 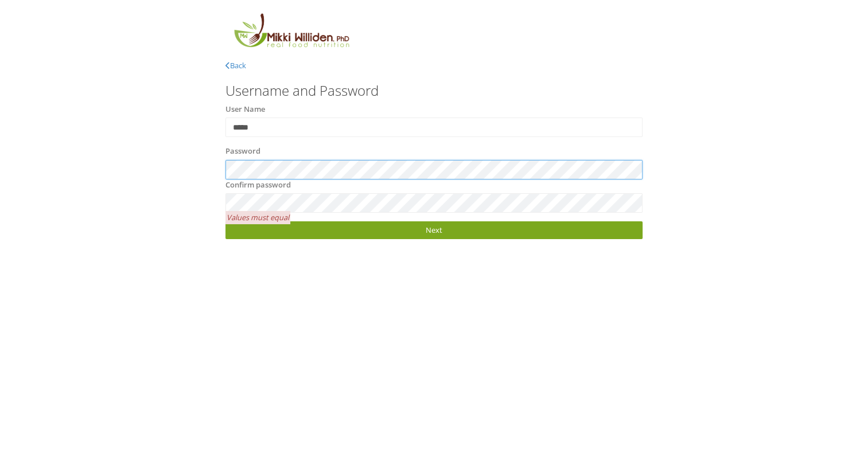 I want to click on a: Back, so click(x=236, y=66).